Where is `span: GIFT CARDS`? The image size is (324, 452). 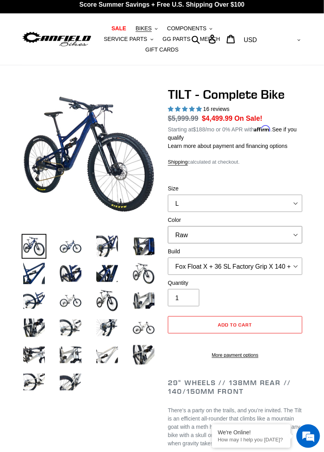 span: GIFT CARDS is located at coordinates (162, 50).